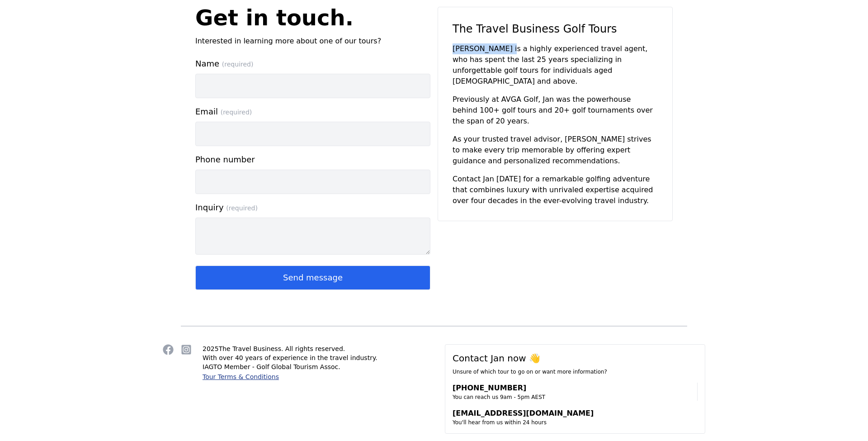  I want to click on a: The Travel Business Golf Tours's Instagram profile (opens in new window), so click(186, 349).